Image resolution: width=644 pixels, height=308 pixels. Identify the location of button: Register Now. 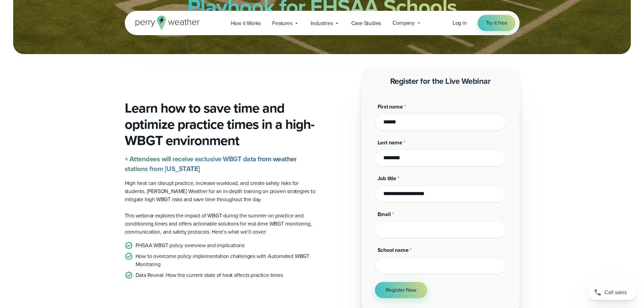
(401, 290).